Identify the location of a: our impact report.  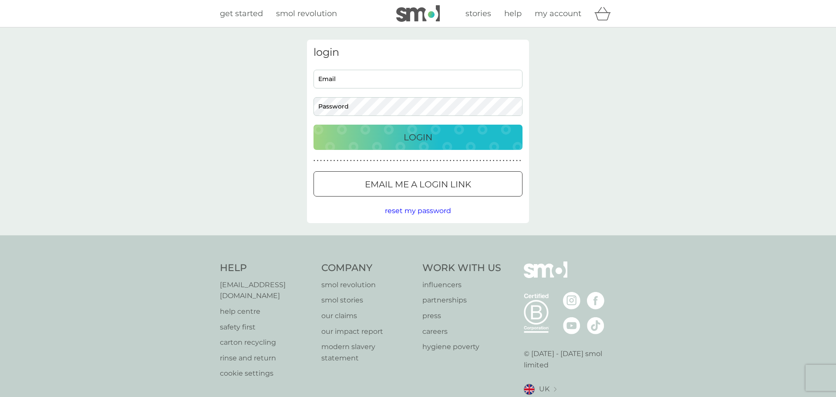
(367, 331).